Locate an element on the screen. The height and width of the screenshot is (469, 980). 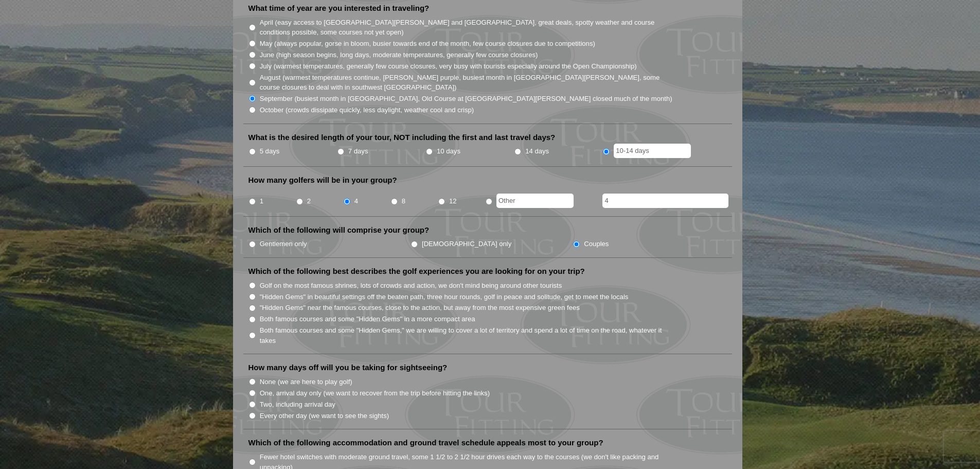
label: 14 days is located at coordinates (537, 151).